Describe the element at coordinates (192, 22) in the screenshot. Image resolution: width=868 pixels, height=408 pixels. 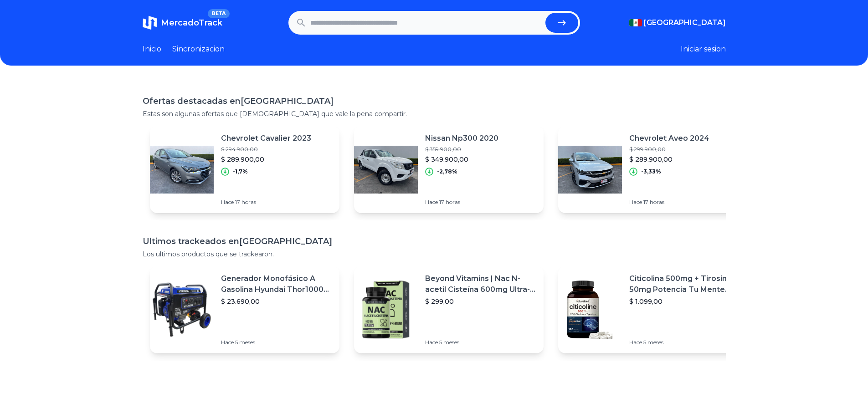
I see `span: MercadoTrack` at that location.